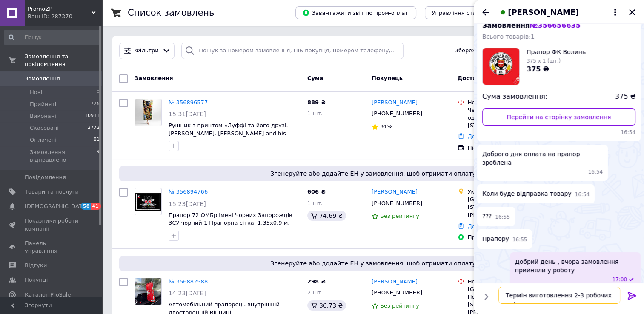 This screenshot has width=644, height=314. What do you see at coordinates (483, 51) in the screenshot?
I see `span: Збережені фільтри:` at bounding box center [483, 51].